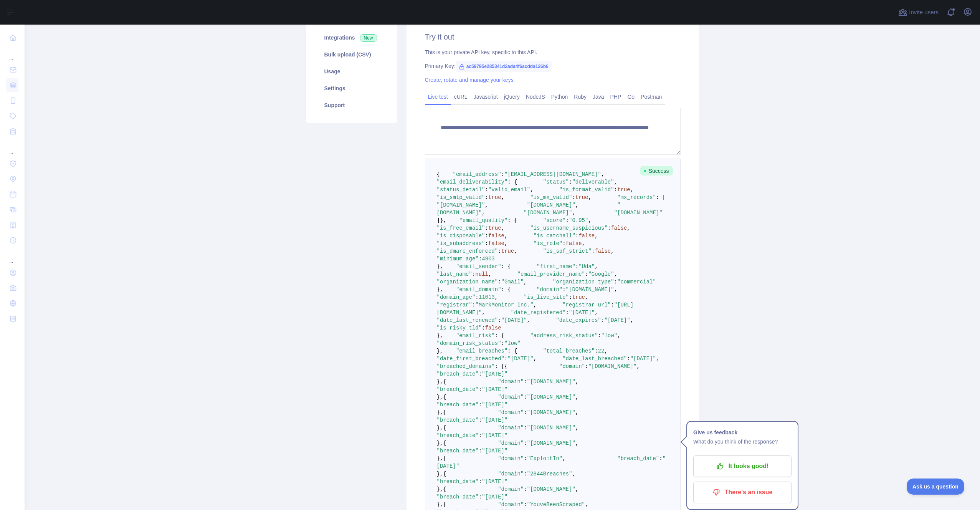  What do you see at coordinates (924, 12) in the screenshot?
I see `span: Invite users` at bounding box center [924, 12].